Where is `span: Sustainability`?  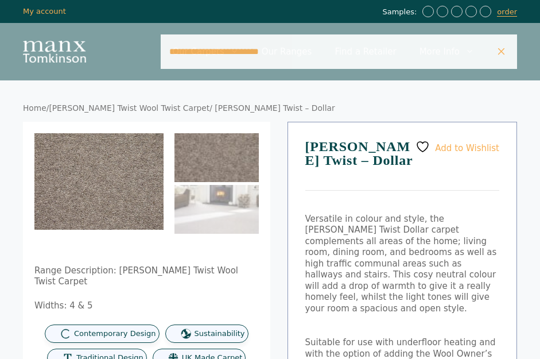 span: Sustainability is located at coordinates (220, 333).